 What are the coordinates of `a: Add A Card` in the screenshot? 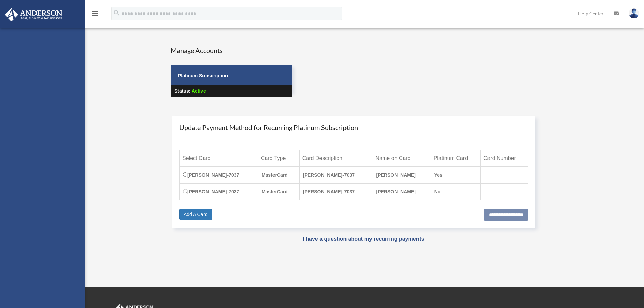 It's located at (195, 214).